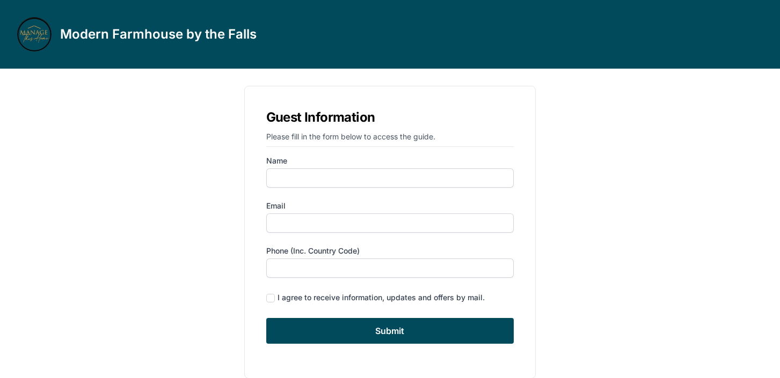 The width and height of the screenshot is (780, 378). Describe the element at coordinates (137, 34) in the screenshot. I see `a: Modern Farmhouse by the Falls` at that location.